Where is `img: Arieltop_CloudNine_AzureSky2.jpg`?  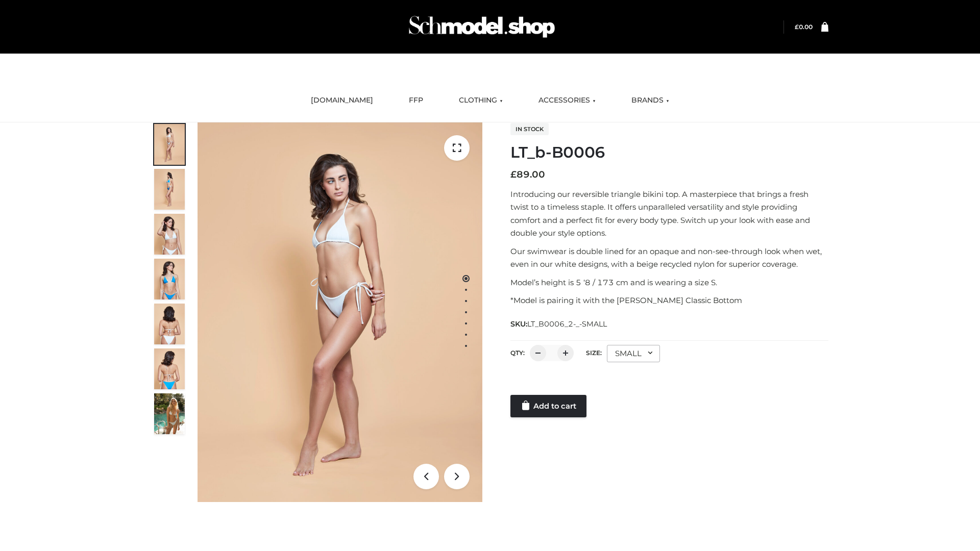
img: Arieltop_CloudNine_AzureSky2.jpg is located at coordinates (170, 414).